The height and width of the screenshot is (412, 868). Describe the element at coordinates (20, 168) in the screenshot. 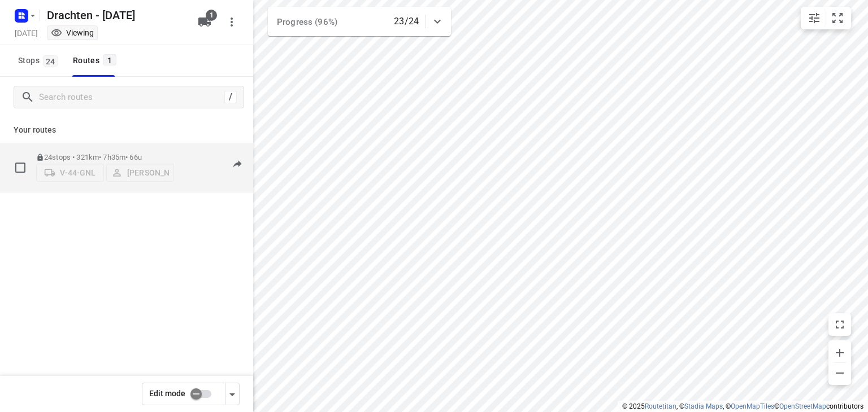

I see `span: Select` at that location.